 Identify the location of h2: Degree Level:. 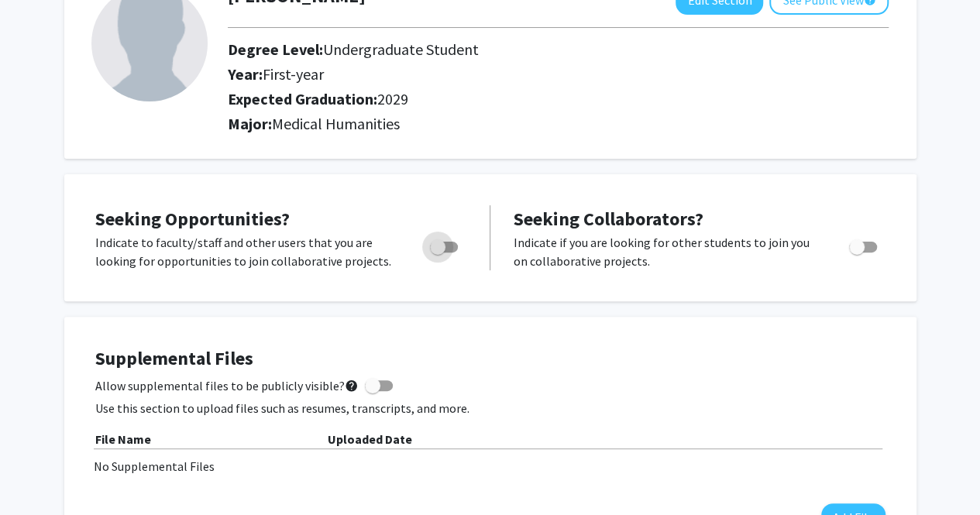
(514, 49).